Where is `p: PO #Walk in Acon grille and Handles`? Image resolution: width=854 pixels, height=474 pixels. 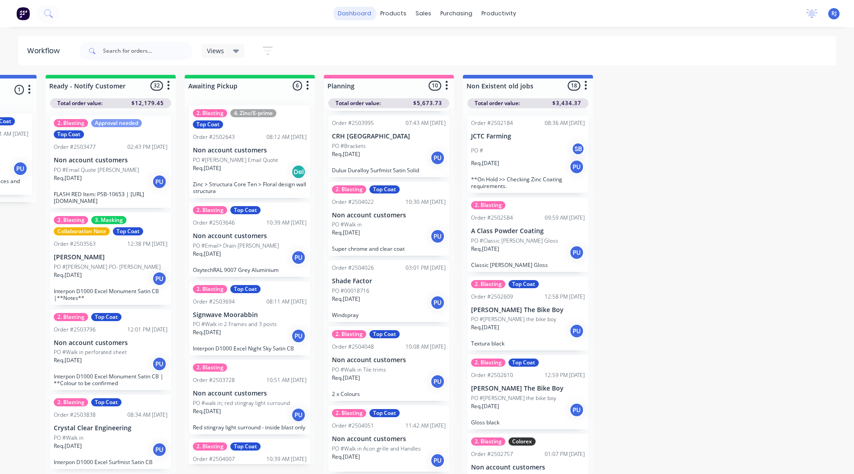 p: PO #Walk in Acon grille and Handles is located at coordinates (376, 449).